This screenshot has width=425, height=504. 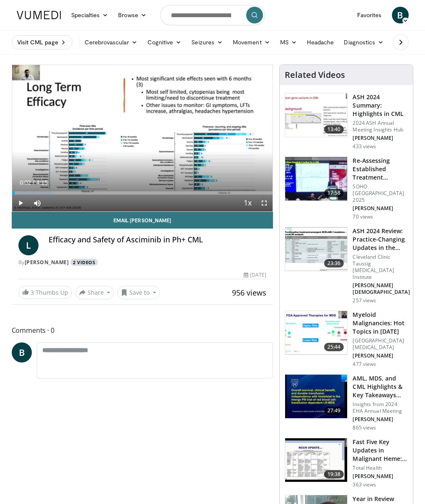 I want to click on a: 19:38 Fast Five Key Updates in Malignant Heme: Pearls From a Pharmacist Total Health [PERSON_NAME..., so click(x=346, y=463).